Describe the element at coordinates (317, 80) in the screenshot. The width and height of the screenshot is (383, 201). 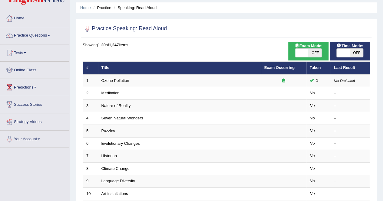
I see `span: You can still take this question` at that location.